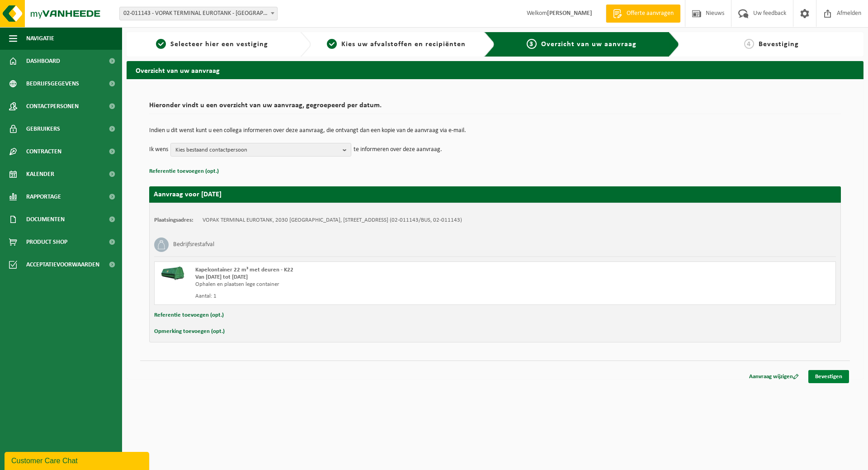 This screenshot has width=868, height=470. Describe the element at coordinates (397, 44) in the screenshot. I see `a: 2Kies uw afvalstoffen en recipiënten` at that location.